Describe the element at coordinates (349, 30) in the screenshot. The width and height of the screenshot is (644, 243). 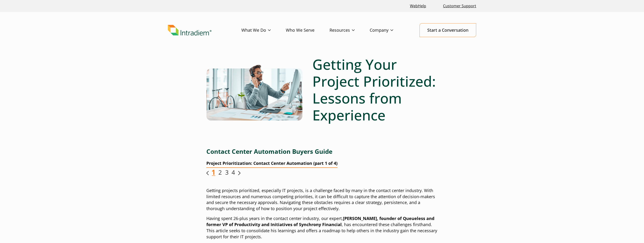
I see `a: Resources` at that location.